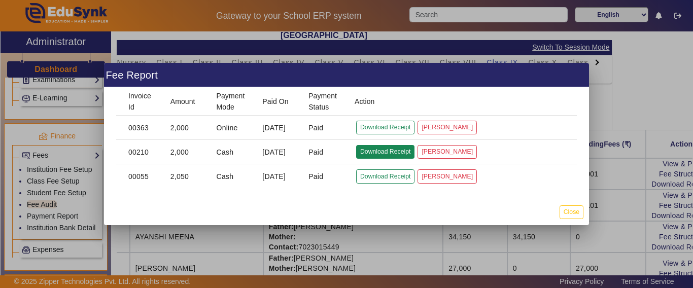 This screenshot has width=693, height=288. I want to click on mat-header-cell: Payment Mode, so click(231, 102).